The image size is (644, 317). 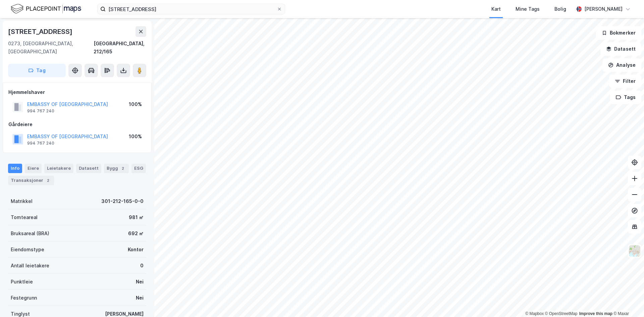 I want to click on div: Kart, so click(x=496, y=9).